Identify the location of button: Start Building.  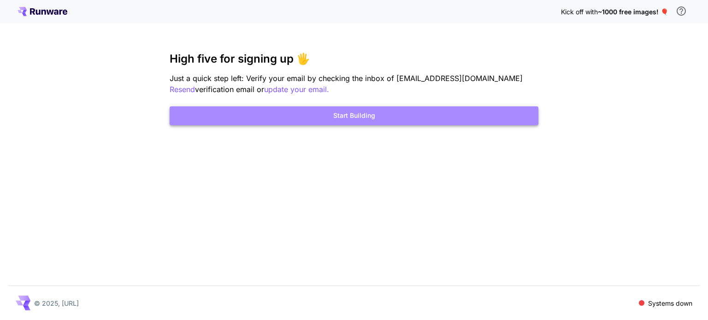
(354, 116).